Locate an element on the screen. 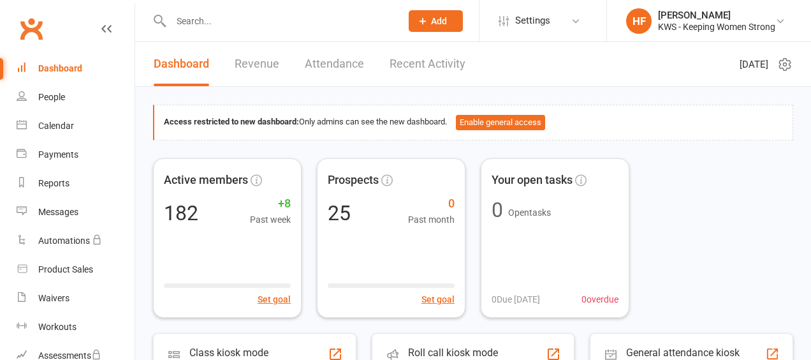  div: Calendar is located at coordinates (56, 126).